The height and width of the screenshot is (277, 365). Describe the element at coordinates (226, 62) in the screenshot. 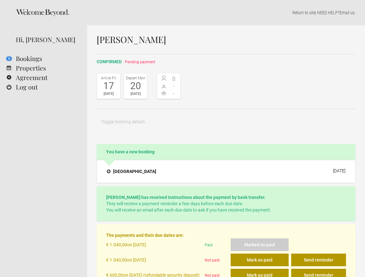

I see `h2: confirmed` at that location.